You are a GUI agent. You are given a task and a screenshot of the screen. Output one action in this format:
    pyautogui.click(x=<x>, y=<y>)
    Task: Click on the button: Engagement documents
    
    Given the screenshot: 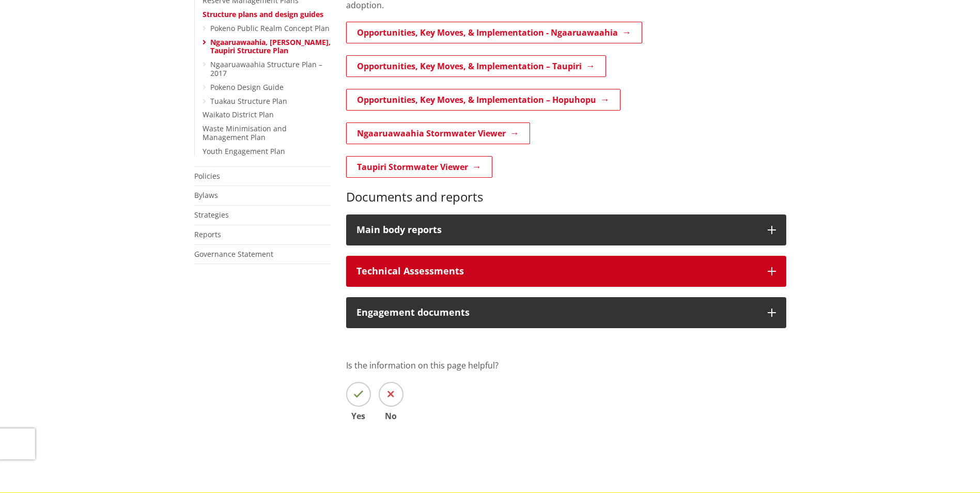 What is the action you would take?
    pyautogui.click(x=566, y=313)
    